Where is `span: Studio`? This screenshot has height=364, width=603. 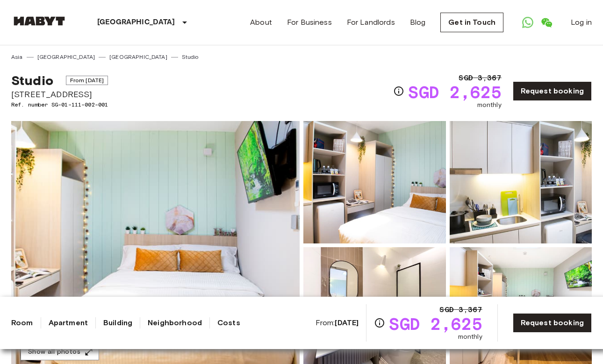 span: Studio is located at coordinates (32, 80).